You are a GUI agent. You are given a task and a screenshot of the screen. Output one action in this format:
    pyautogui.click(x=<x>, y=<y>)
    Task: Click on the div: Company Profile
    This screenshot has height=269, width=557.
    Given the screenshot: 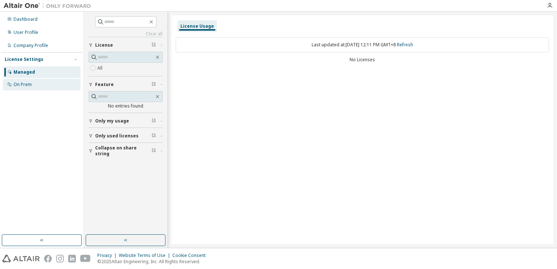 What is the action you would take?
    pyautogui.click(x=31, y=46)
    